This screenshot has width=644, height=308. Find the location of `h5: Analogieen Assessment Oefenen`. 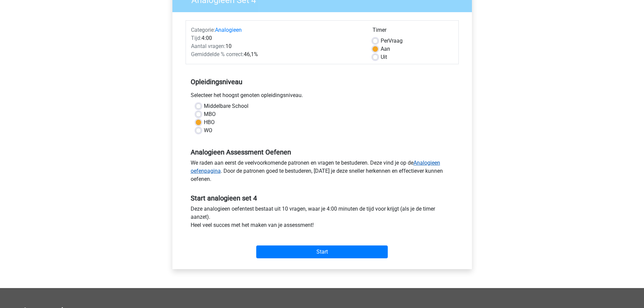

h5: Analogieen Assessment Oefenen is located at coordinates (322, 153).